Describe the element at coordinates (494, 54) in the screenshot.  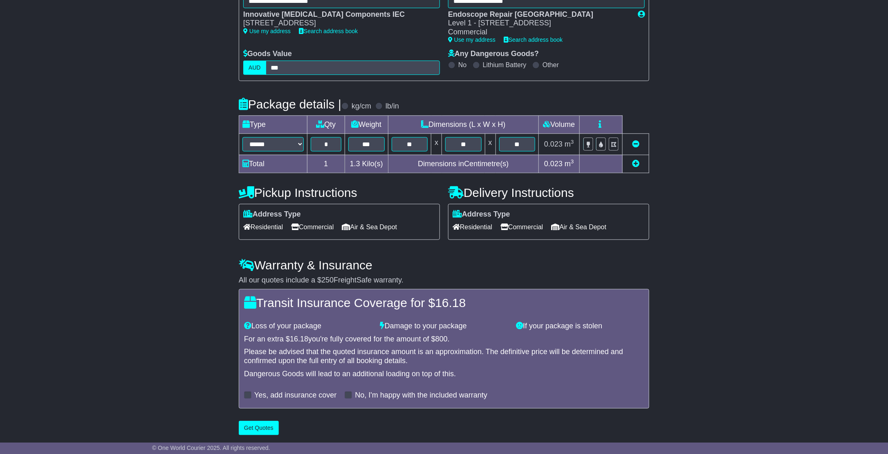
I see `label: Any Dangerous Goods?` at that location.